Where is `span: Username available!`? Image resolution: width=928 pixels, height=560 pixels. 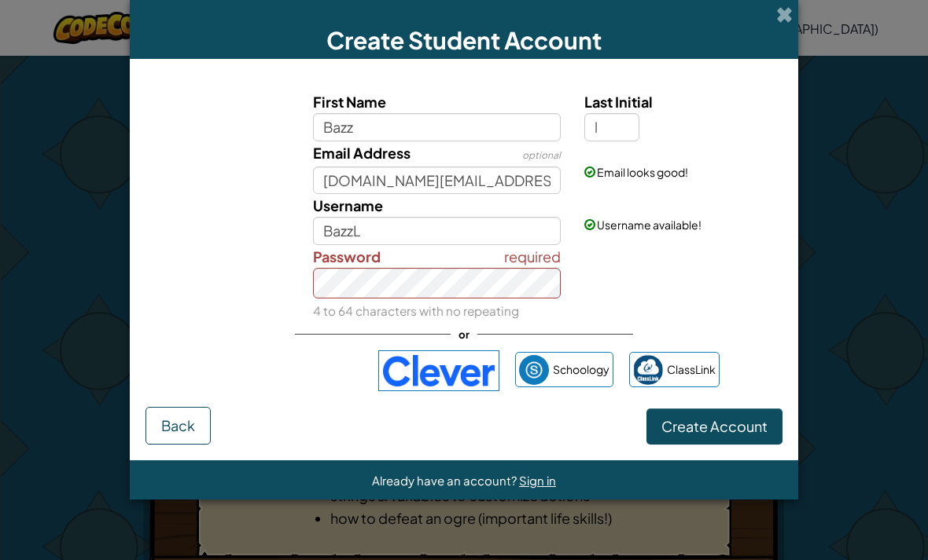
span: Username available! is located at coordinates (648, 224).